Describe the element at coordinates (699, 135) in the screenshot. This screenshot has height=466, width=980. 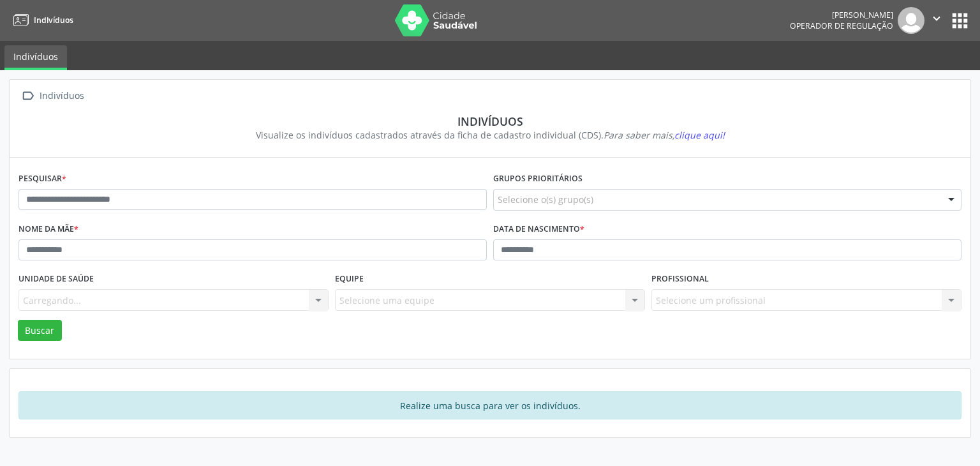
I see `span: clique aqui!` at that location.